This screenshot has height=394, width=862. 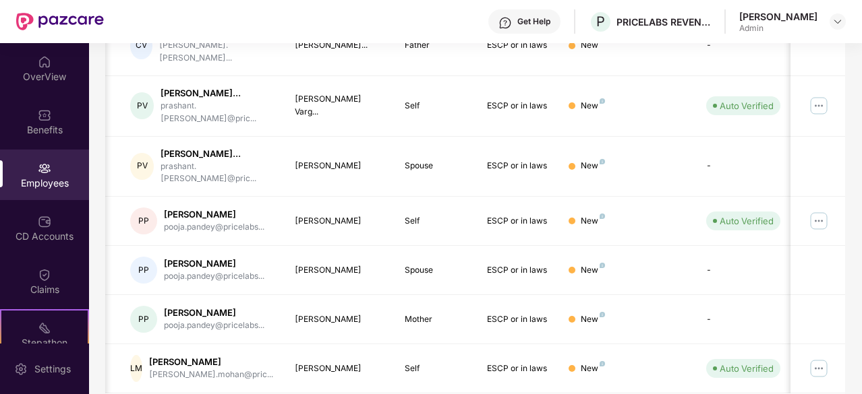 What do you see at coordinates (600, 22) in the screenshot?
I see `span: P` at bounding box center [600, 22].